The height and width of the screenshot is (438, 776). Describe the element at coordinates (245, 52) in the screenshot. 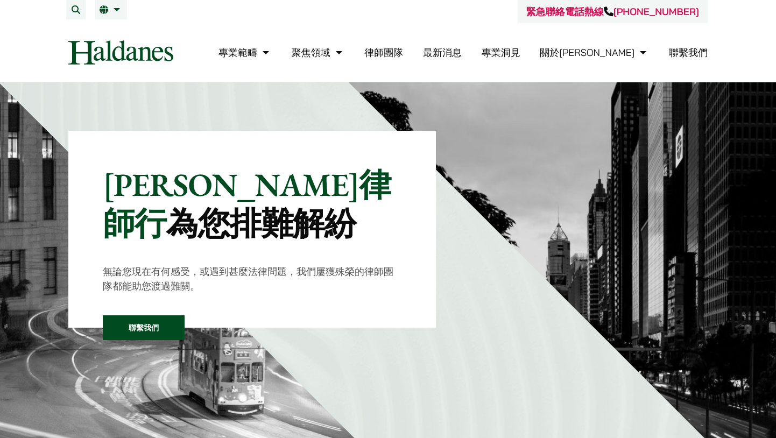

I see `a: 專業範疇` at that location.